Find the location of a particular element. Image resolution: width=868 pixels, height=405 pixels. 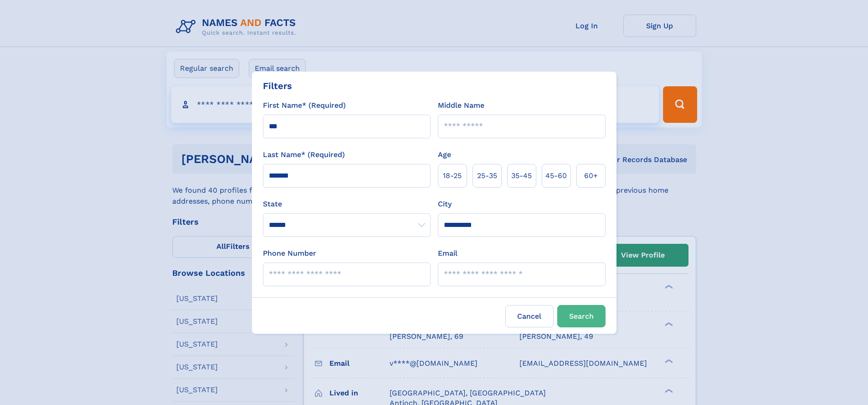

span: 35‑45 is located at coordinates (522, 175).